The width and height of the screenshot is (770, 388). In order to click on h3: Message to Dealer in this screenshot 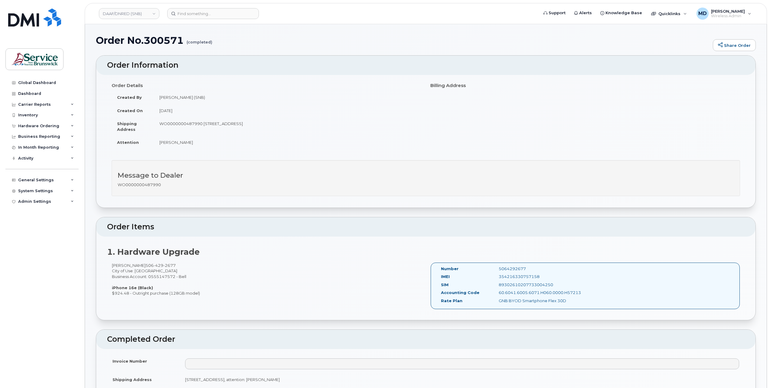, I will do `click(426, 175)`.